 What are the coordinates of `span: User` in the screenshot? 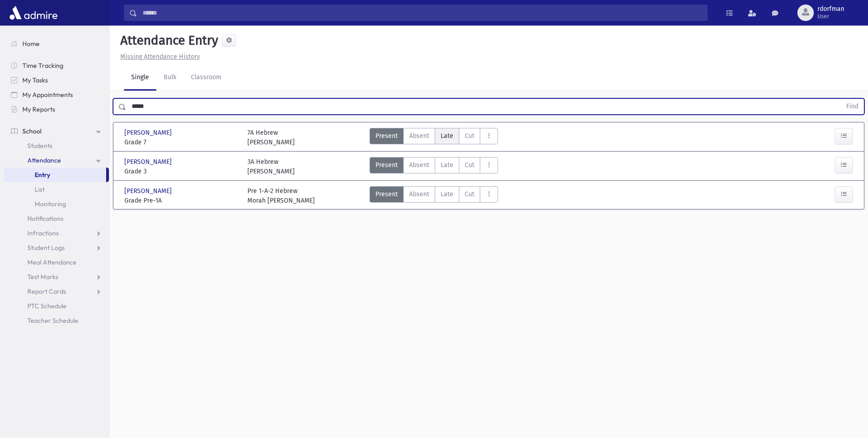 It's located at (831, 17).